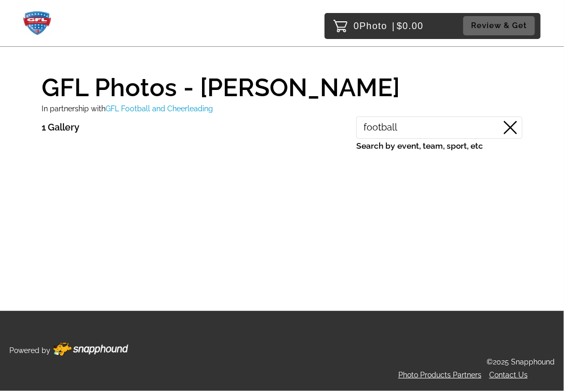  Describe the element at coordinates (60, 127) in the screenshot. I see `p: 1 Gallery` at that location.